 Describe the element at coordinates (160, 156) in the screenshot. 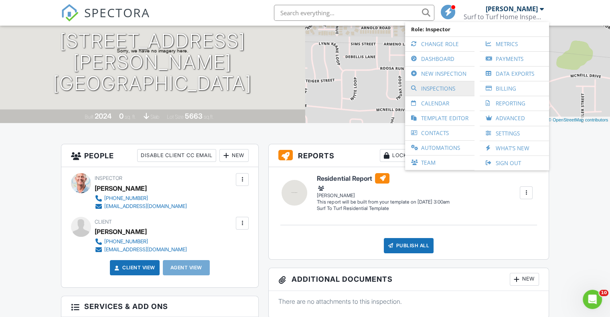

I see `h3: People` at that location.